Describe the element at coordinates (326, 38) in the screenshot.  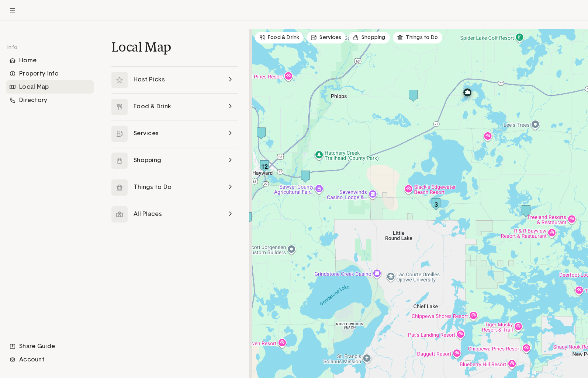
I see `li: 2 of 4` at that location.